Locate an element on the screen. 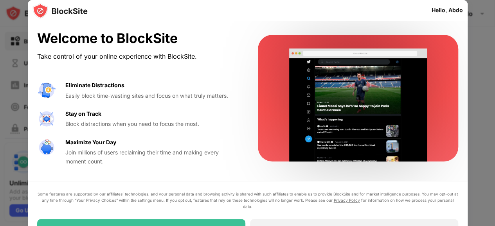 The width and height of the screenshot is (495, 226). div: Take control of your online experience with BlockSite. is located at coordinates (138, 56).